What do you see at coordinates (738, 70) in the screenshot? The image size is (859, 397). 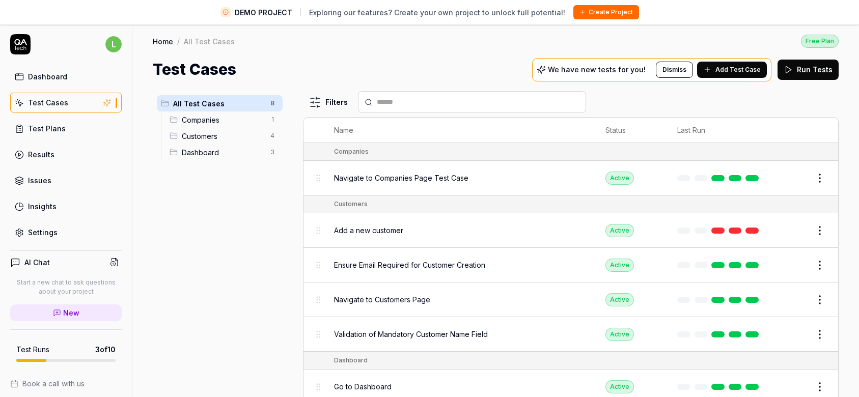 I see `span: Add Test Case` at bounding box center [738, 70].